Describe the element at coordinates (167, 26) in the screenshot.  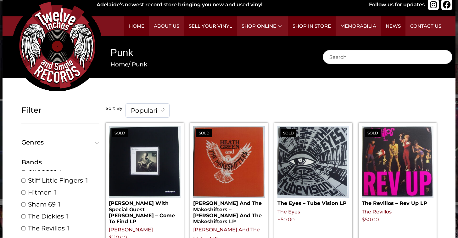
I see `a: About Us` at that location.